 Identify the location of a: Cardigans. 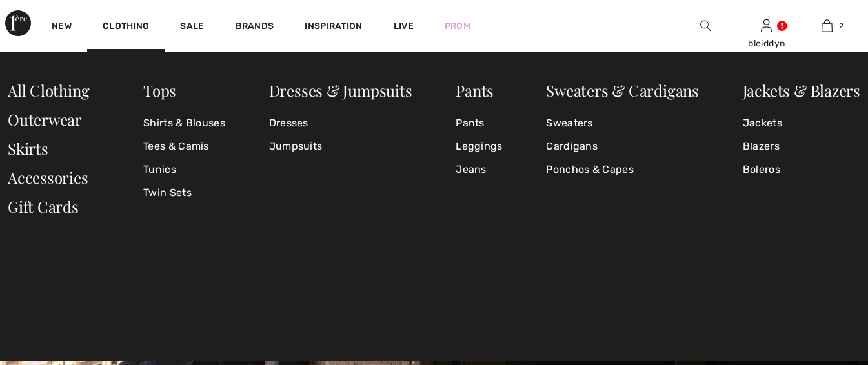
(622, 147).